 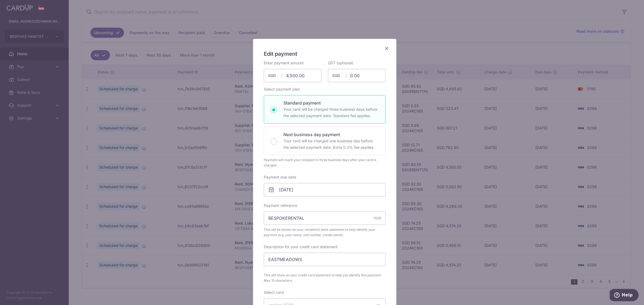 What do you see at coordinates (281, 89) in the screenshot?
I see `label: Select payment plan` at bounding box center [281, 89].